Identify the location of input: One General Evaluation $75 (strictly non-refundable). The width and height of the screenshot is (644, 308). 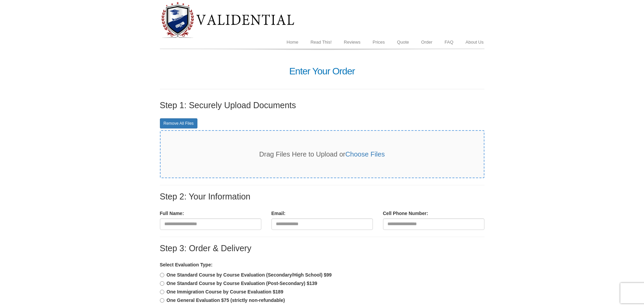
(162, 300).